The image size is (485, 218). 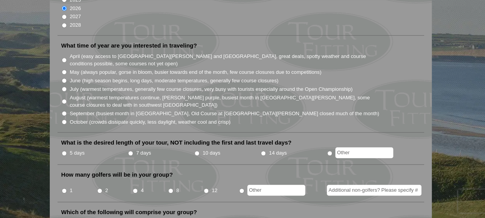 I want to click on label: 2028, so click(x=75, y=25).